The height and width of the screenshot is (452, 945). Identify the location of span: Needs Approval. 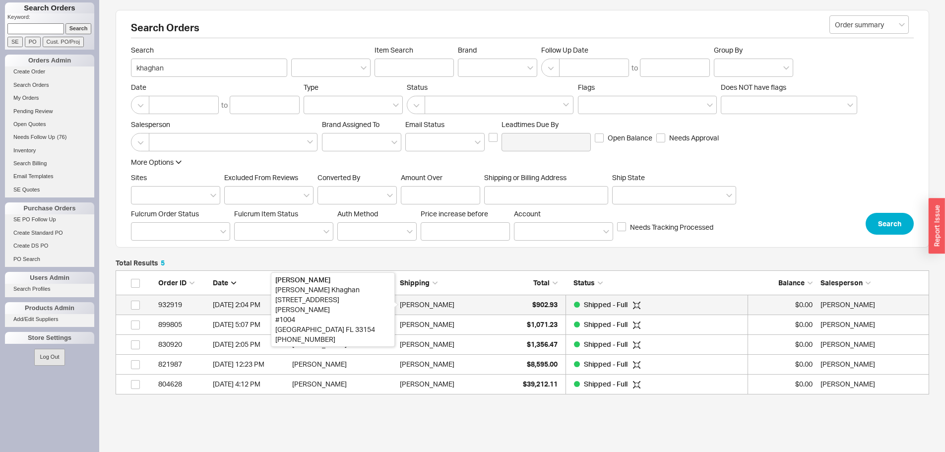
(694, 138).